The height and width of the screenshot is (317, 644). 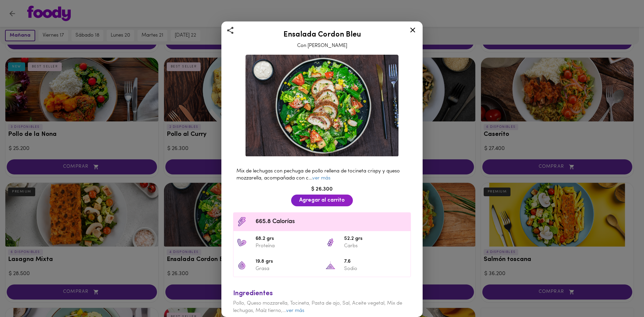 I want to click on span: 665.8 Calorías, so click(x=331, y=222).